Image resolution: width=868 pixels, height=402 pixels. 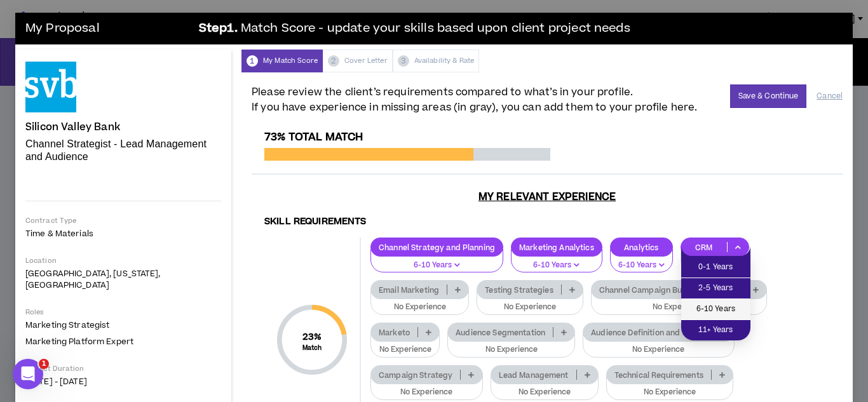 I want to click on p: Roles, so click(x=123, y=312).